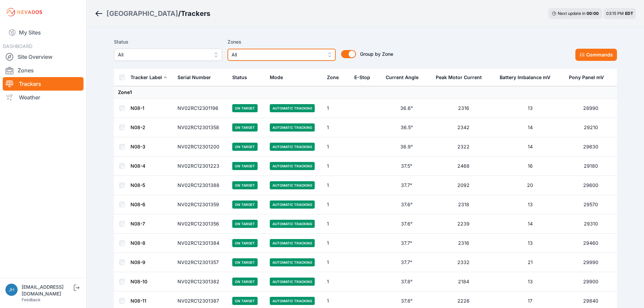 This screenshot has height=308, width=644. Describe the element at coordinates (201, 185) in the screenshot. I see `td: NV02RC12301388` at that location.